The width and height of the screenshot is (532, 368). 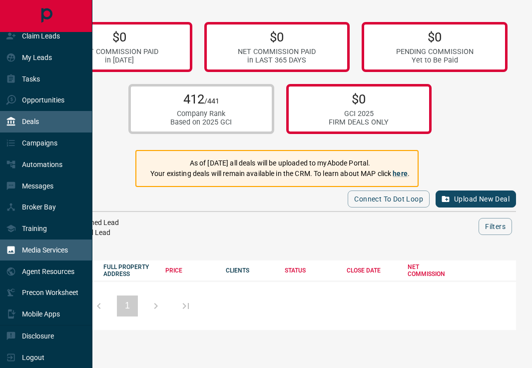 I want to click on div: Company Rank, so click(x=201, y=113).